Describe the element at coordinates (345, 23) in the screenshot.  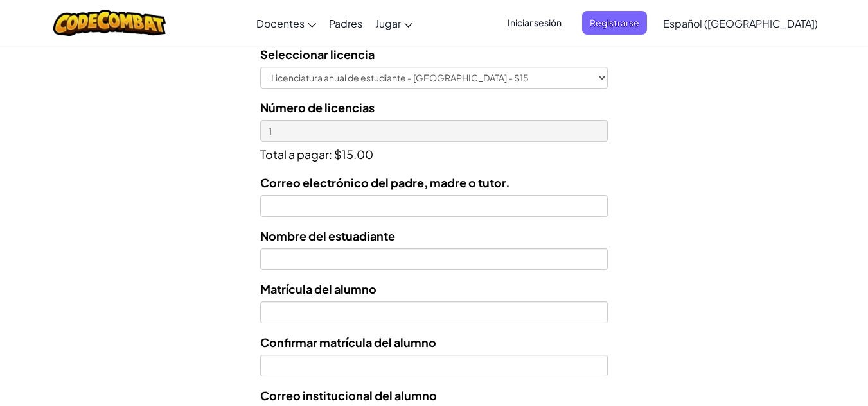
I see `a: Padres` at that location.